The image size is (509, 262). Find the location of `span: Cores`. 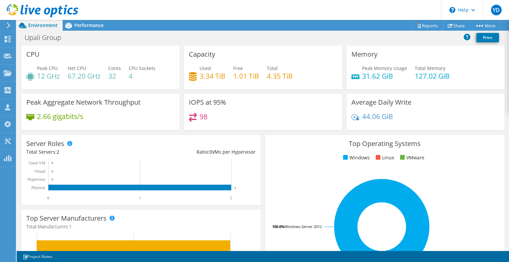

span: Cores is located at coordinates (115, 68).